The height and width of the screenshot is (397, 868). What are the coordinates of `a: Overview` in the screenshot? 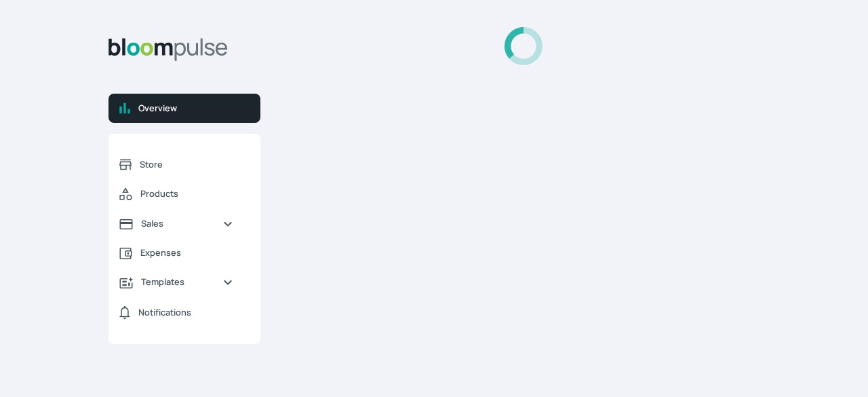 It's located at (184, 108).